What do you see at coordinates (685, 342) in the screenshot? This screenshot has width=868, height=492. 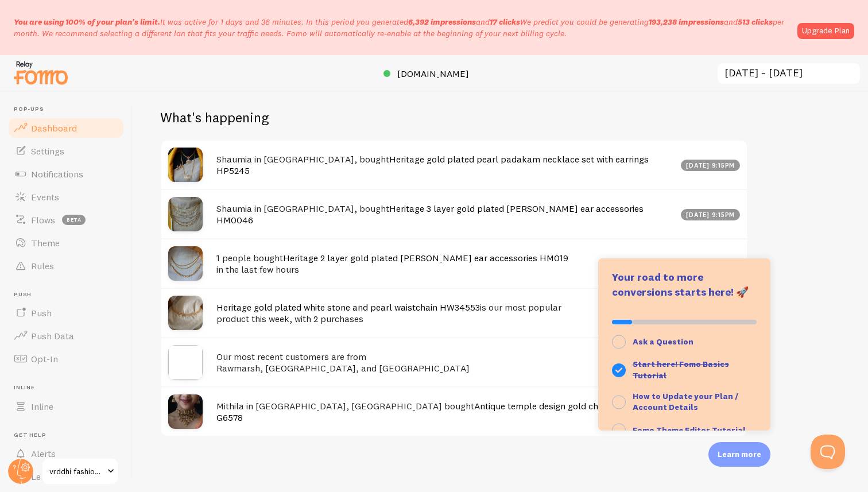 I see `button: Ask a Question` at bounding box center [685, 342].